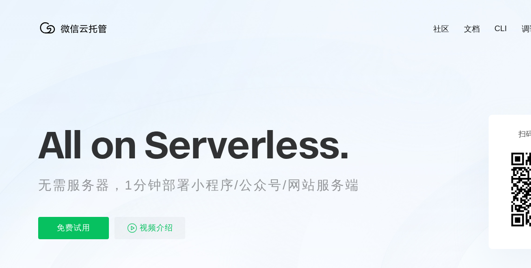  I want to click on p: 无需服务器，1分钟部署小程序/公众号/网站服务端, so click(208, 186).